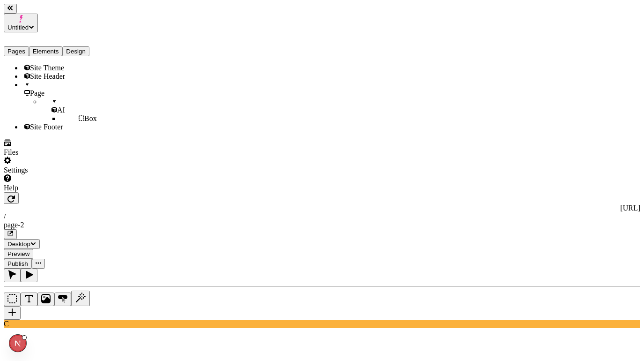  I want to click on div: Help, so click(60, 188).